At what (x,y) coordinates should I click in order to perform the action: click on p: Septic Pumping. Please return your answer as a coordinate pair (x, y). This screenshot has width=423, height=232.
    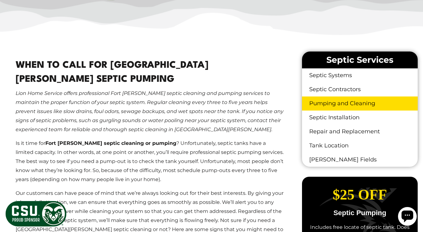
    Looking at the image, I should click on (359, 213).